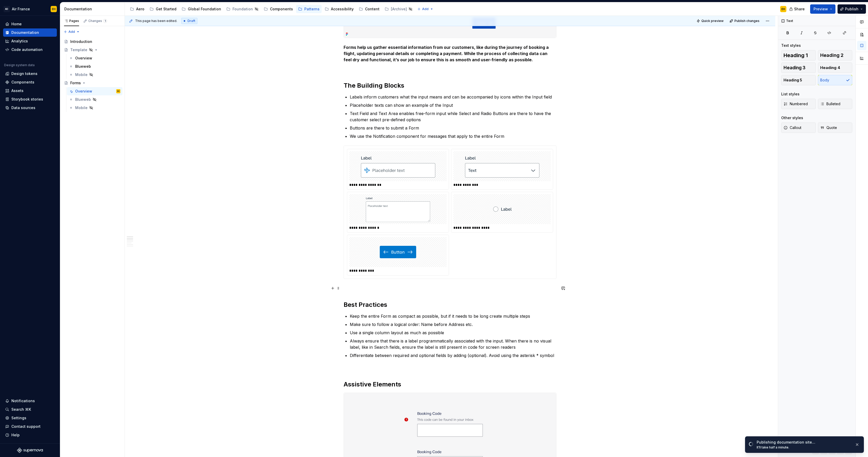 This screenshot has width=868, height=457. Describe the element at coordinates (30, 451) in the screenshot. I see `svg: Supernova Logo` at that location.